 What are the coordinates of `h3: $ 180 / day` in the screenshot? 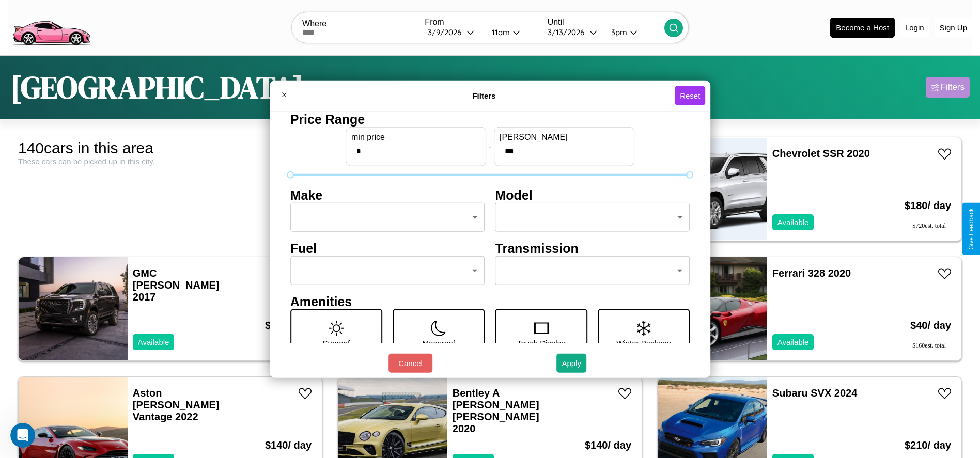 It's located at (927, 206).